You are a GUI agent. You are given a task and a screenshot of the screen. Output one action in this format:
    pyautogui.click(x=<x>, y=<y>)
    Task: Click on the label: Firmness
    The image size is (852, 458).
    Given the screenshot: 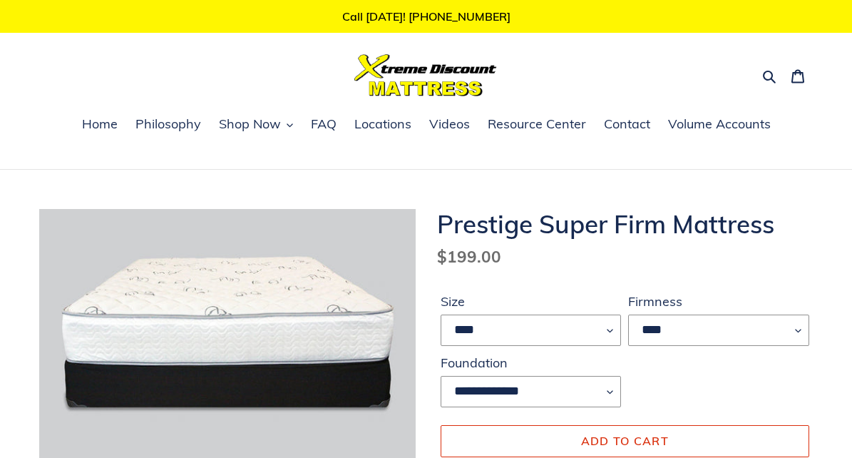 What is the action you would take?
    pyautogui.click(x=719, y=301)
    